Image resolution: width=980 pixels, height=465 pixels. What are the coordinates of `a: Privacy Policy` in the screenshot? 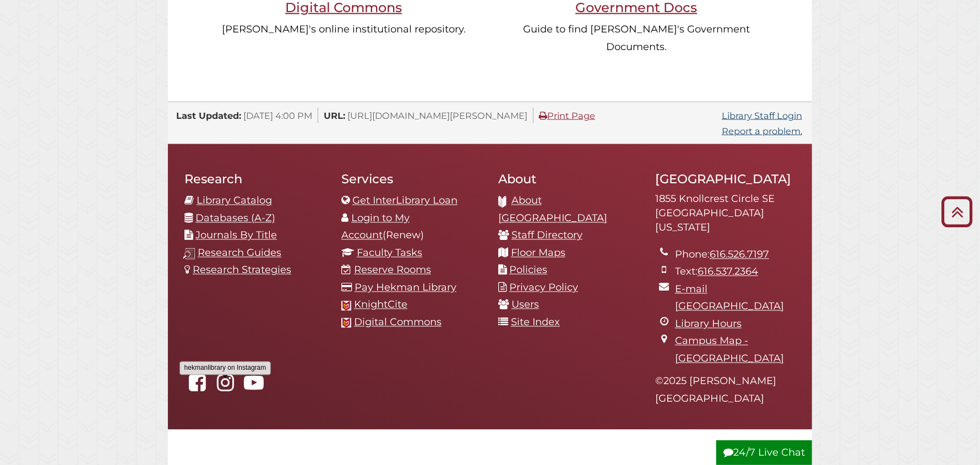 It's located at (544, 288).